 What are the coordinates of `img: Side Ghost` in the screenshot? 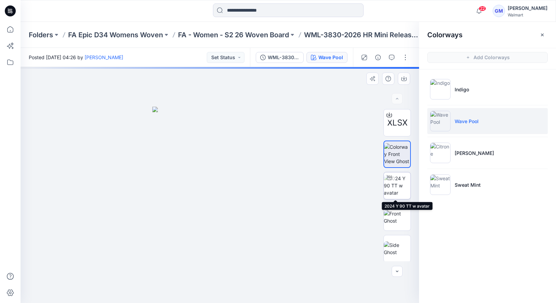 It's located at (397, 249).